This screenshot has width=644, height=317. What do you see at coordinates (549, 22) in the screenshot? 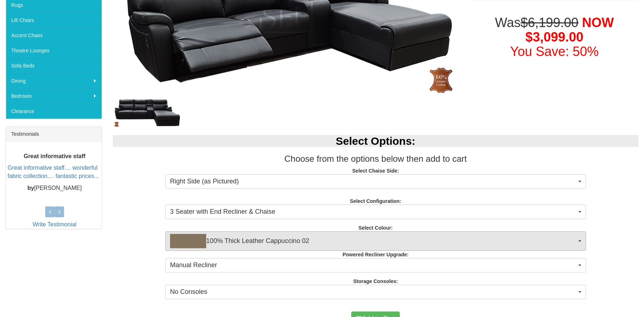
I see `del: $6,199.00` at bounding box center [549, 22].